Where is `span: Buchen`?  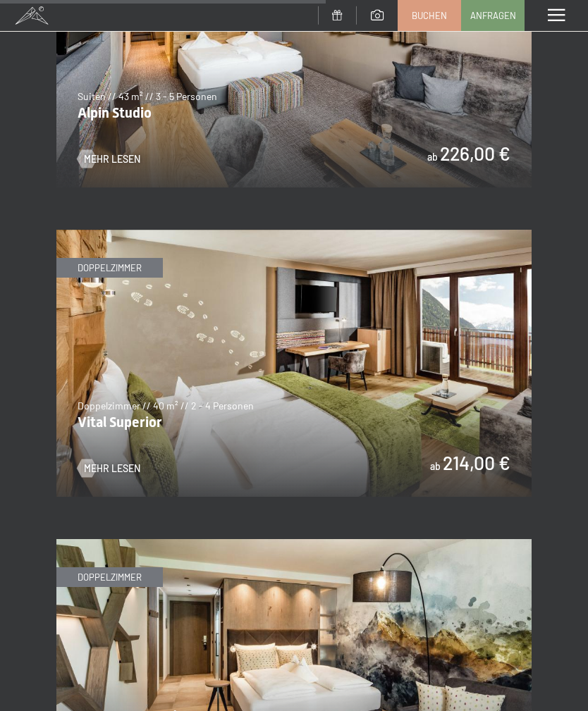 span: Buchen is located at coordinates (430, 15).